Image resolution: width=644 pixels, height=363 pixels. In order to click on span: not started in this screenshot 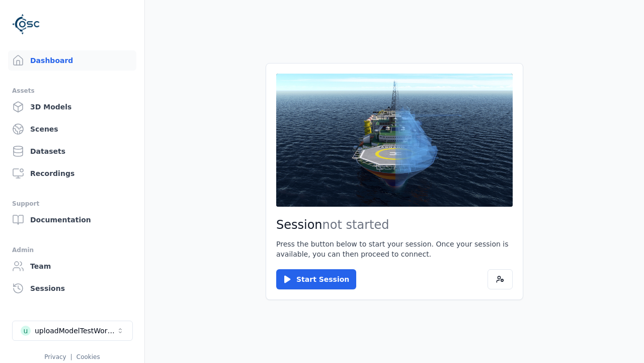, I will do `click(356, 225)`.